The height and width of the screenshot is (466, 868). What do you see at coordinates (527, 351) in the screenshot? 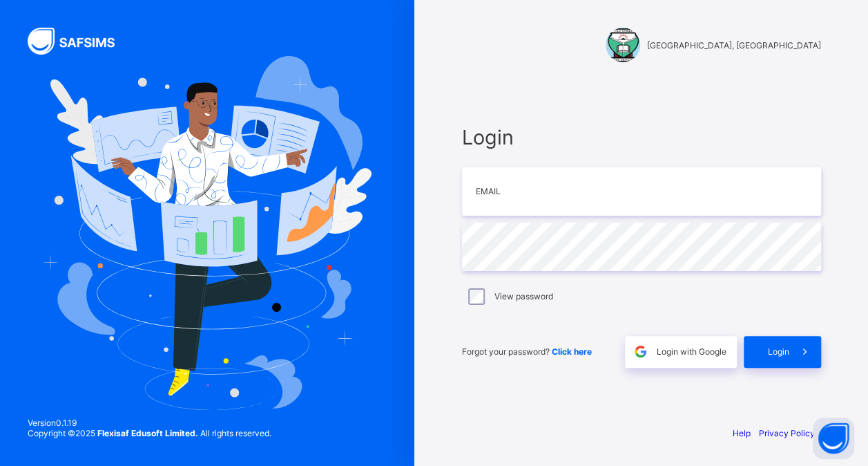
I see `span: Forgot your password?` at bounding box center [527, 351].